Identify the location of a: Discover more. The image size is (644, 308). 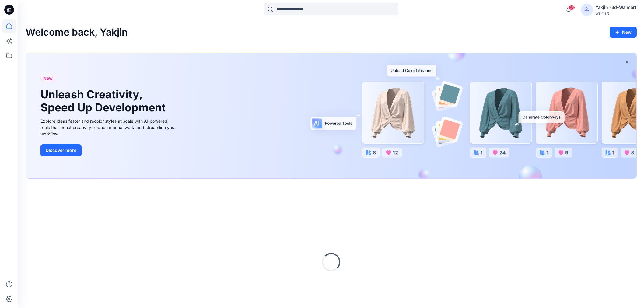
(109, 151).